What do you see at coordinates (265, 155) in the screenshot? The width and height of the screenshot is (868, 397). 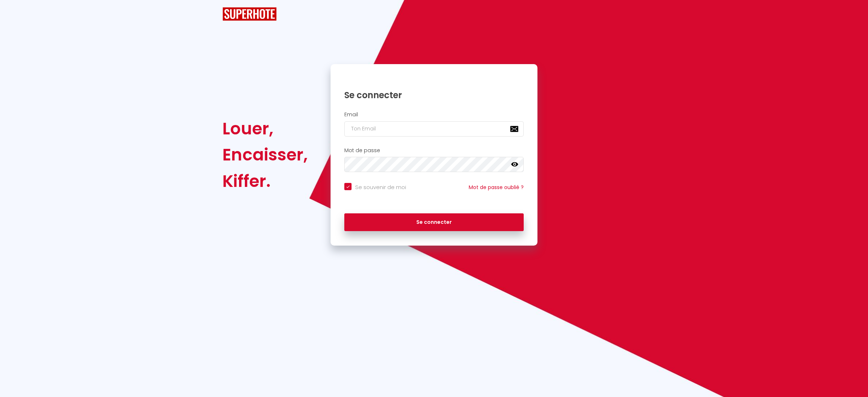 I see `div: Encaisser,` at bounding box center [265, 155].